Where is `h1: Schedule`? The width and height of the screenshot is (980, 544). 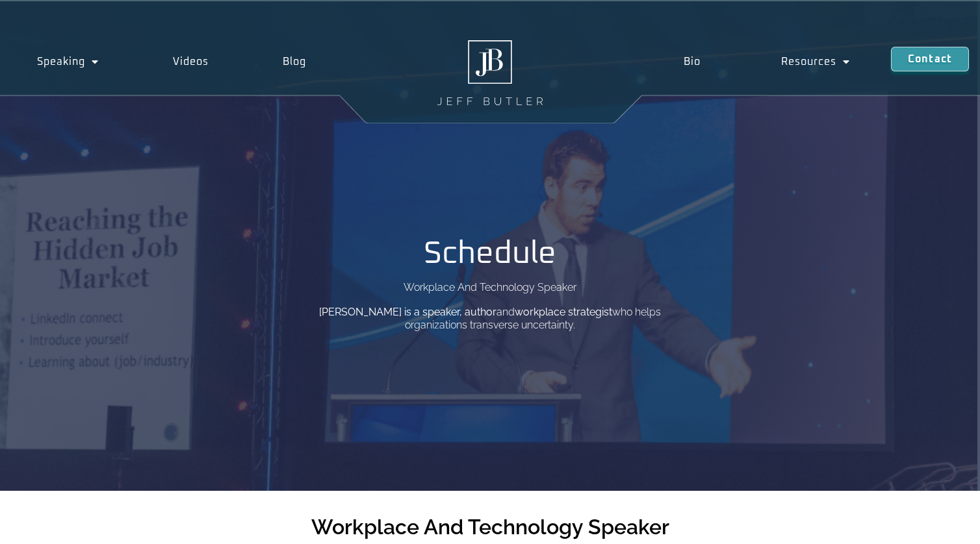
h1: Schedule is located at coordinates (490, 254).